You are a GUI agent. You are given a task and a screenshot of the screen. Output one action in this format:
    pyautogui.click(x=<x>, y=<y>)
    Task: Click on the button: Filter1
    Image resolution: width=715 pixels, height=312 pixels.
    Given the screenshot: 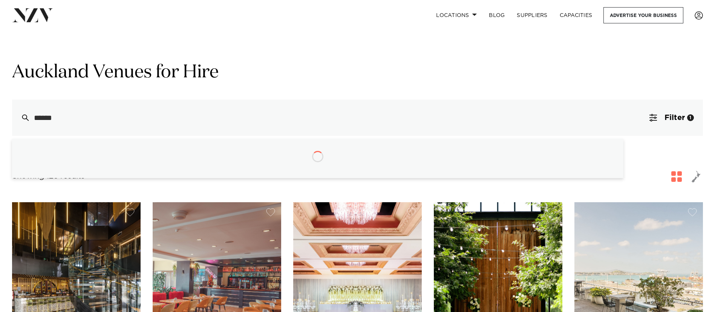 What is the action you would take?
    pyautogui.click(x=672, y=118)
    